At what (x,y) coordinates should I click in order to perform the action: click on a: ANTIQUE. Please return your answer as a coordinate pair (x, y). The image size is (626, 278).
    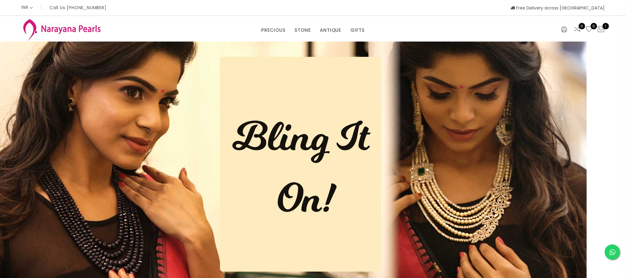
    Looking at the image, I should click on (330, 30).